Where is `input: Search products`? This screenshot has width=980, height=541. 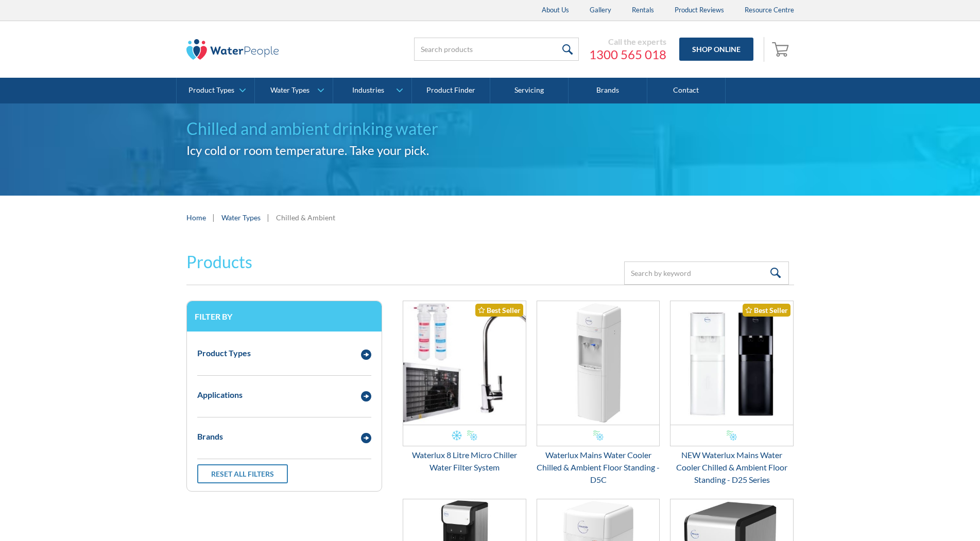 input: Search products is located at coordinates (497, 49).